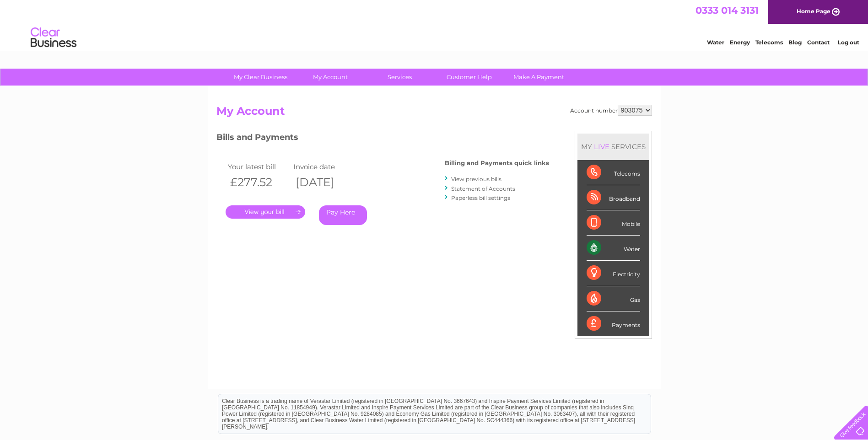 The height and width of the screenshot is (440, 868). I want to click on td: Your latest bill, so click(258, 167).